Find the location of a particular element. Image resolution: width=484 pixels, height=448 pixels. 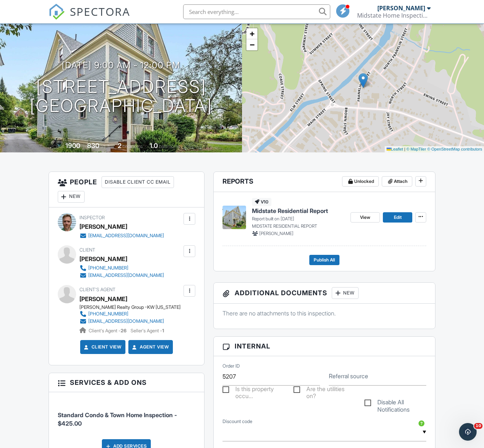

label: Disable All Notifications is located at coordinates (395, 403).